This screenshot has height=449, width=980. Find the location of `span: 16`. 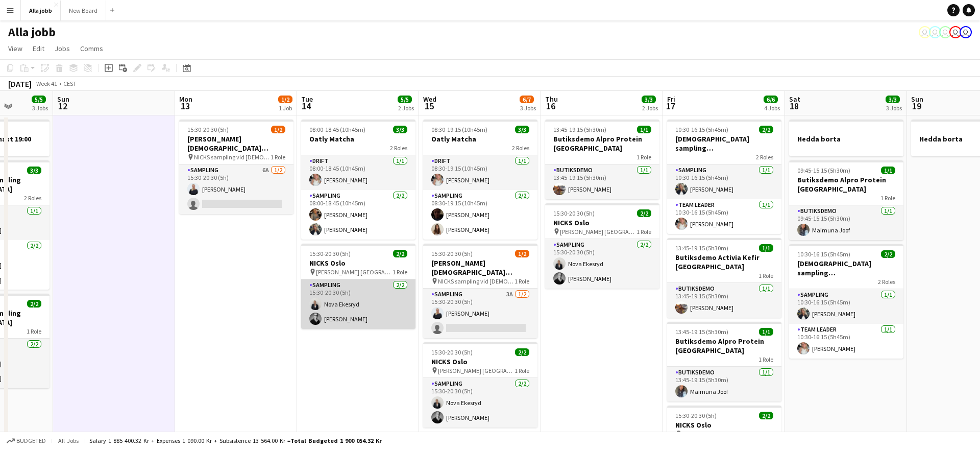

span: 16 is located at coordinates (551, 105).